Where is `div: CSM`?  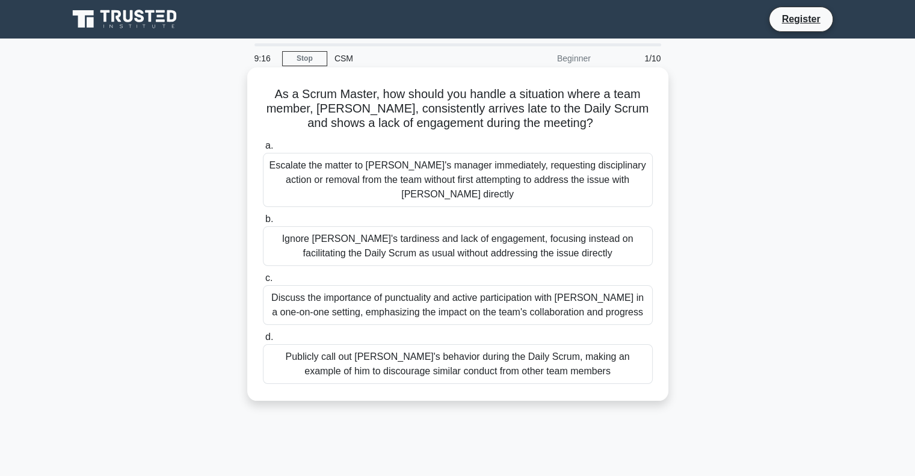 div: CSM is located at coordinates (410, 58).